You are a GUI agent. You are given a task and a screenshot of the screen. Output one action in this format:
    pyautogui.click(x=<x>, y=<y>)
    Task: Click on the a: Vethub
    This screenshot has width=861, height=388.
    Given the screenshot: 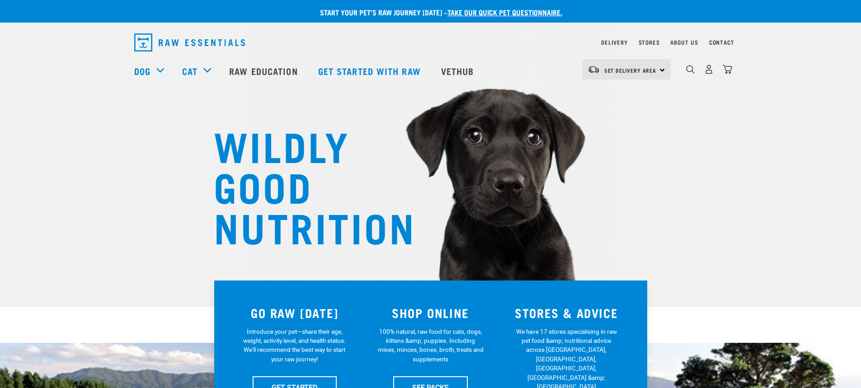 What is the action you would take?
    pyautogui.click(x=459, y=71)
    